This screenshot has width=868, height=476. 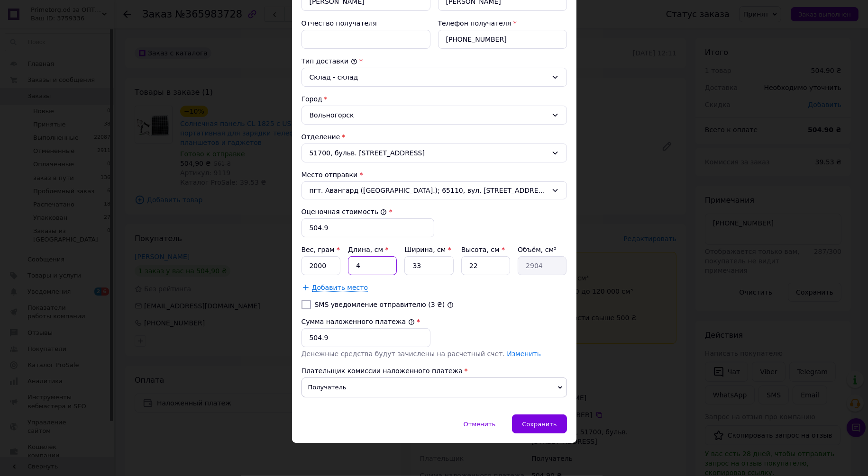 I want to click on label: Ширина, см, so click(x=428, y=250).